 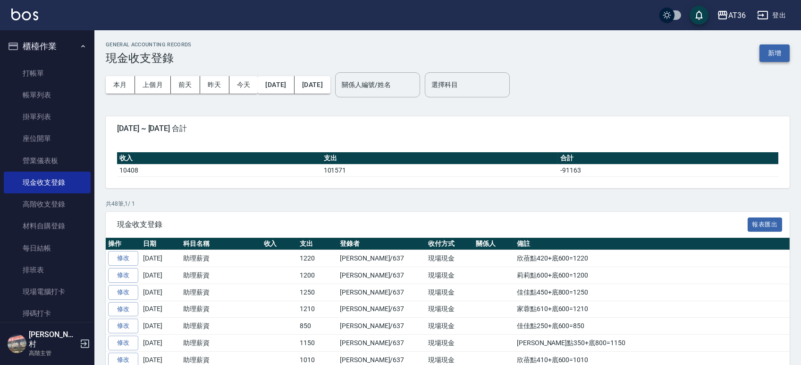 What do you see at coordinates (244, 85) in the screenshot?
I see `button: 今天` at bounding box center [244, 85].